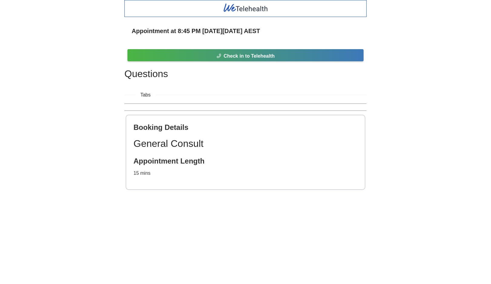  What do you see at coordinates (249, 56) in the screenshot?
I see `span: Check in to Telehealth` at bounding box center [249, 56].